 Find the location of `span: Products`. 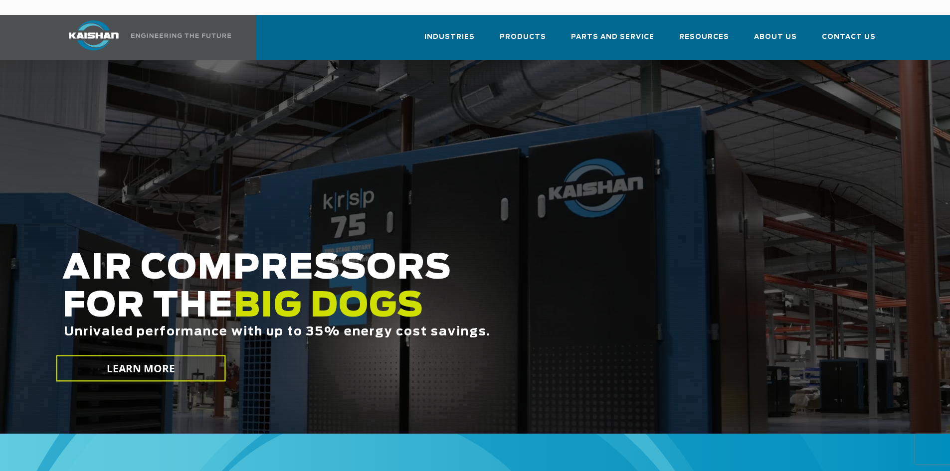

span: Products is located at coordinates (523, 37).